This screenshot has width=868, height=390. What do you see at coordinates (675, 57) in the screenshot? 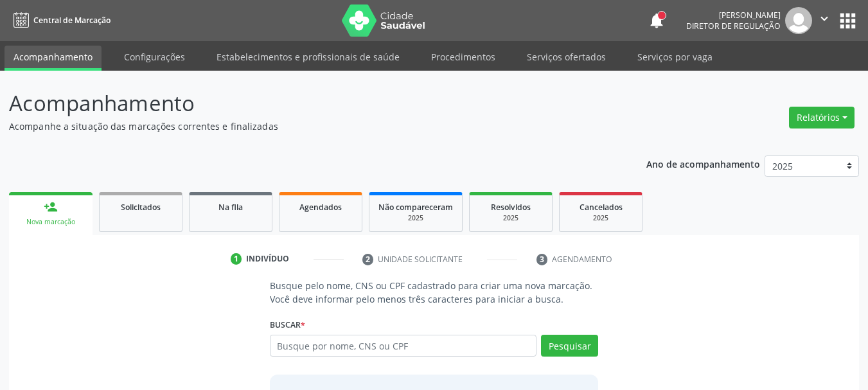
I see `a: Serviços por vaga` at bounding box center [675, 57].